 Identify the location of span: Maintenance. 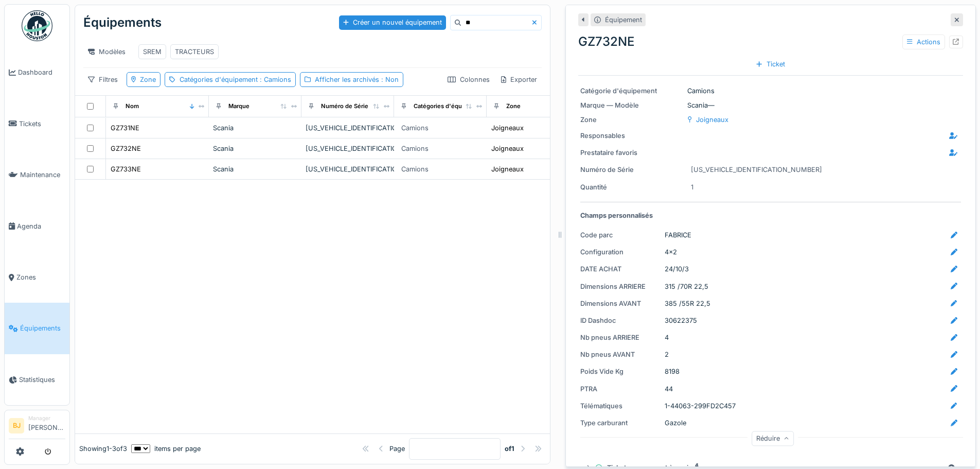
(43, 175).